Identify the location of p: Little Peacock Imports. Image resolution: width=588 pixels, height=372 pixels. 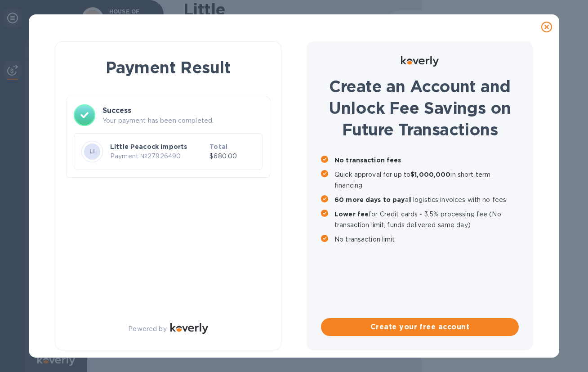
(158, 147).